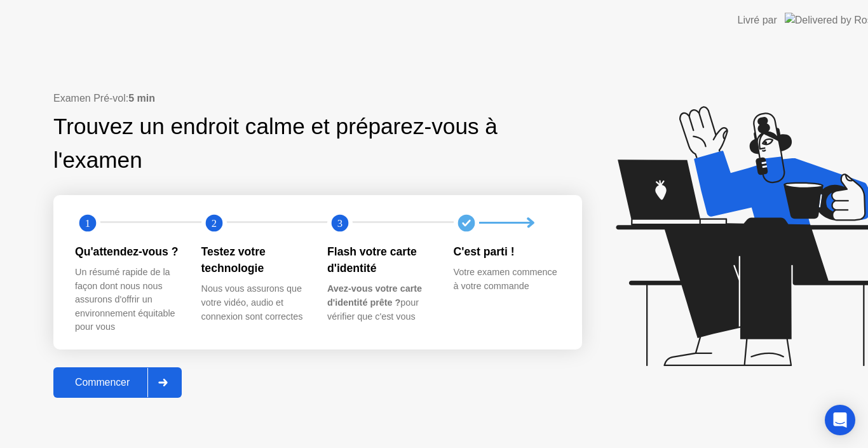  What do you see at coordinates (758, 21) in the screenshot?
I see `div: Livré par` at bounding box center [758, 21].